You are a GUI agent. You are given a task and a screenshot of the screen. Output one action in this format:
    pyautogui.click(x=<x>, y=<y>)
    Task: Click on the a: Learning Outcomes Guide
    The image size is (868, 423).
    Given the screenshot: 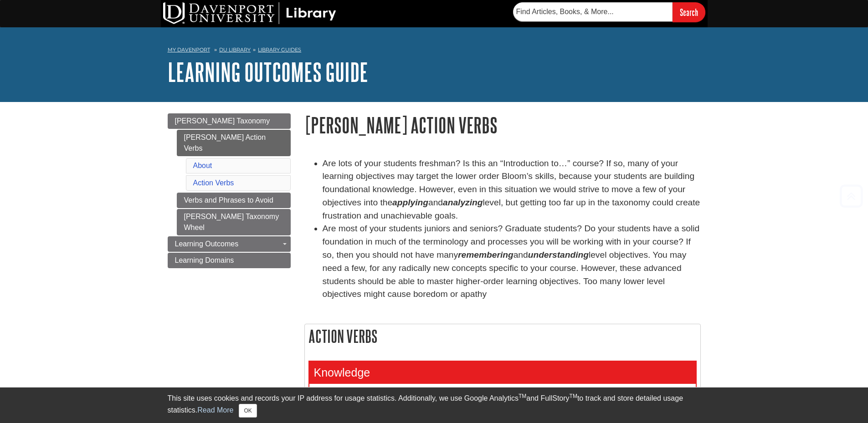 What is the action you would take?
    pyautogui.click(x=268, y=72)
    